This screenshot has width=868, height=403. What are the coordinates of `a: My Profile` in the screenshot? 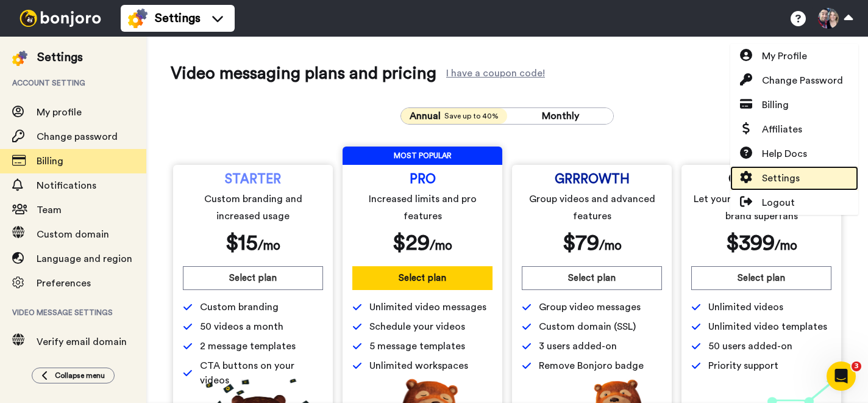 It's located at (794, 56).